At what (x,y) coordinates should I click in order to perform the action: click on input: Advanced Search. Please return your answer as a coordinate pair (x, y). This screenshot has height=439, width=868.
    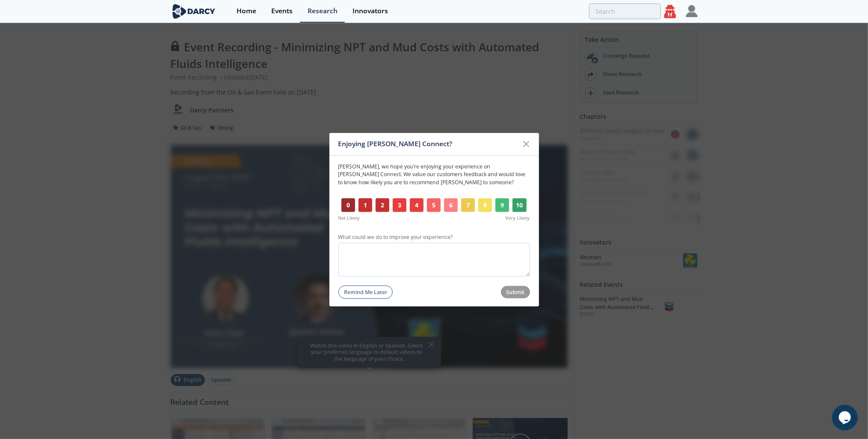
    Looking at the image, I should click on (625, 11).